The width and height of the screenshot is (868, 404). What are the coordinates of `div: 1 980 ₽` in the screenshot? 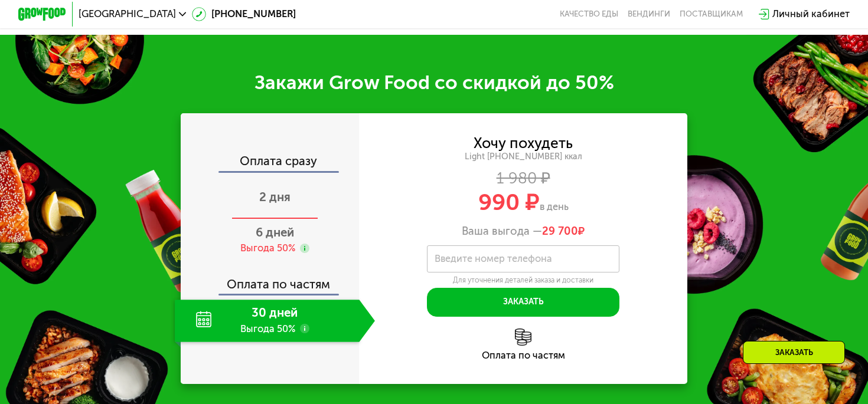 It's located at (523, 178).